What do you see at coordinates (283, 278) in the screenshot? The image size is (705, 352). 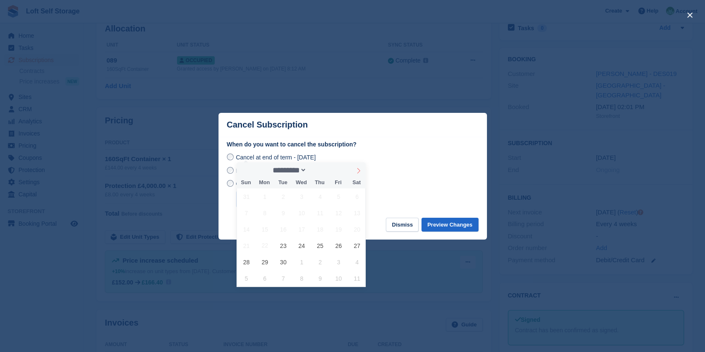 I see `span: October 7, 2025` at bounding box center [283, 278].